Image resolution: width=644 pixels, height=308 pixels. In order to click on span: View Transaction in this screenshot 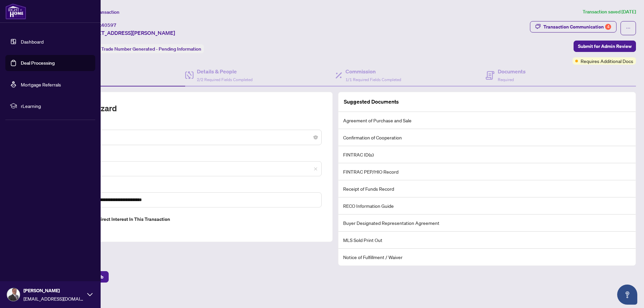, I will do `click(101, 12)`.